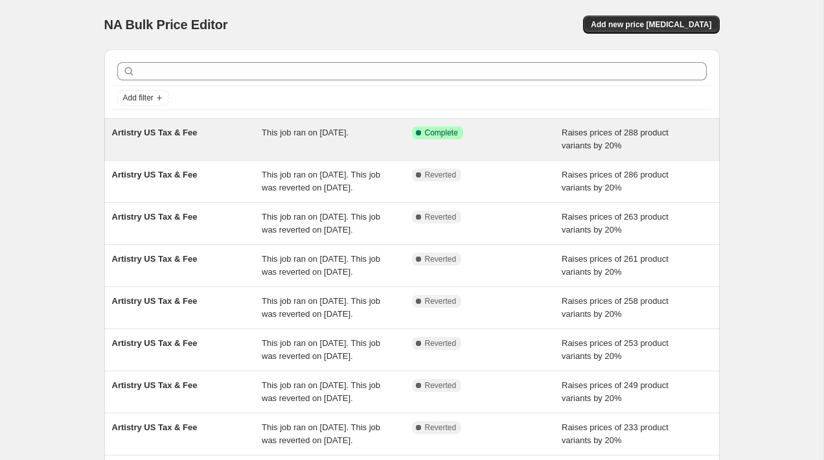 This screenshot has height=460, width=824. I want to click on span: Raises prices of 233 product variants by 20%, so click(614, 433).